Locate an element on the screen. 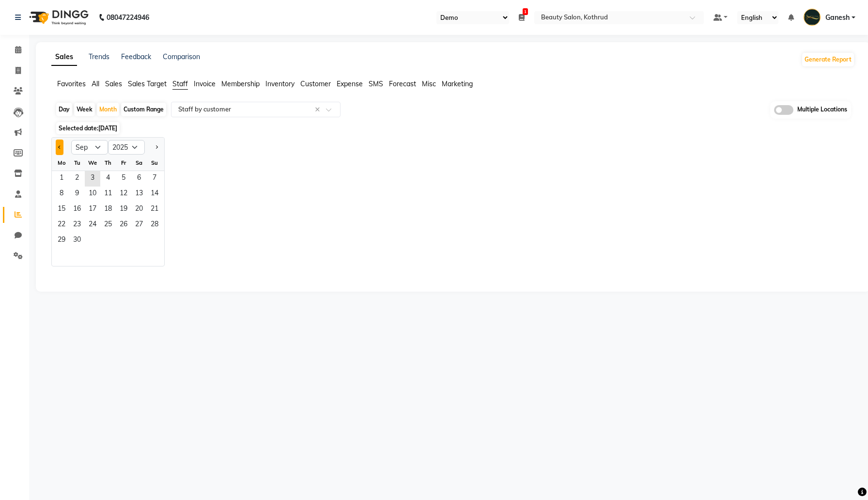  img: Ganesh is located at coordinates (812, 17).